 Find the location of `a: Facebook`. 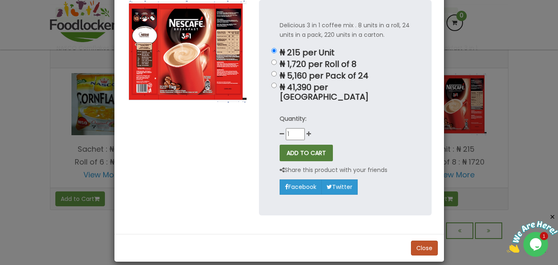

a: Facebook is located at coordinates (301, 187).